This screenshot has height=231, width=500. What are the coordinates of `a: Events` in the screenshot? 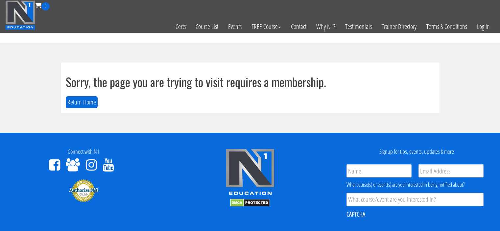 It's located at (235, 27).